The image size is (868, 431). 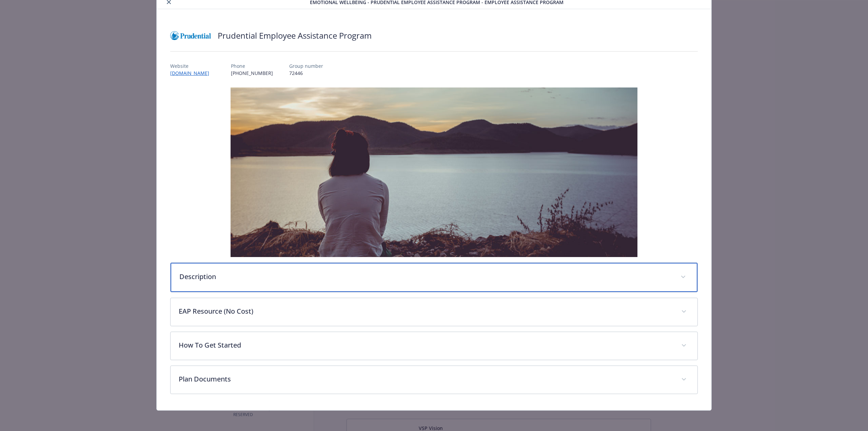 I want to click on p: Group number, so click(x=306, y=66).